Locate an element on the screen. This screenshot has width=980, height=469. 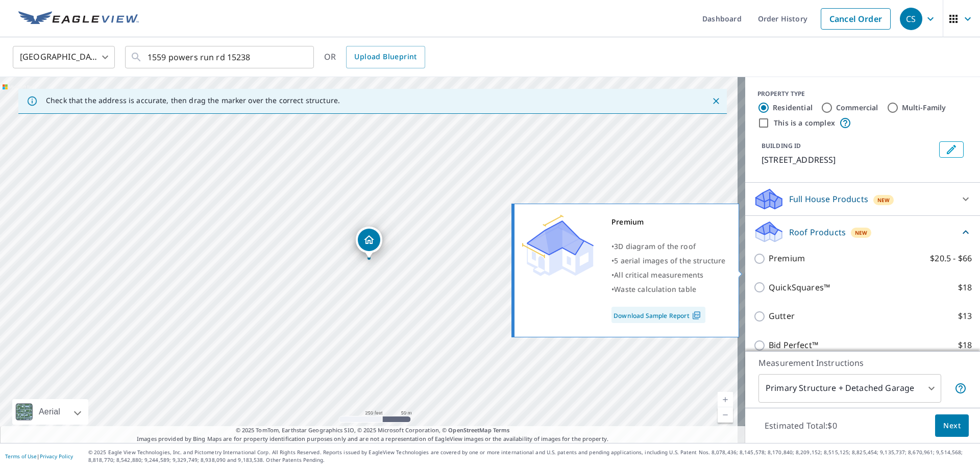
span: 5 aerial images of the structure is located at coordinates (669, 261).